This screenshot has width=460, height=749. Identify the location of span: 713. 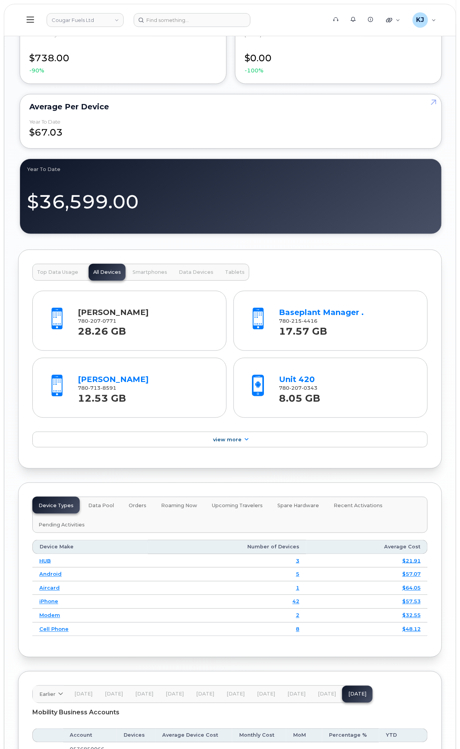
(95, 388).